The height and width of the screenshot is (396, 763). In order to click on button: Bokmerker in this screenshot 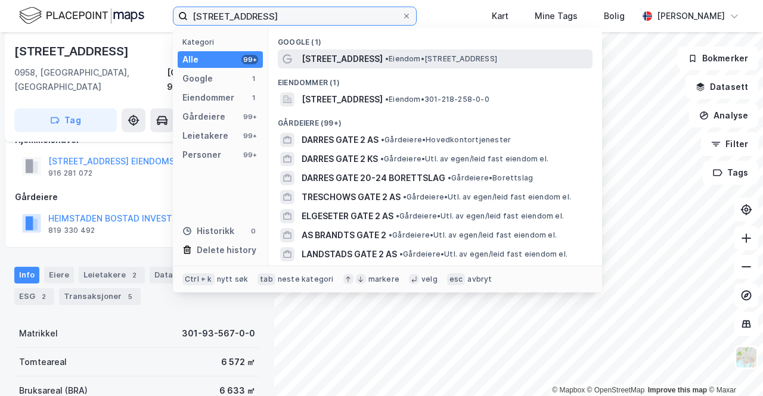, I will do `click(718, 58)`.